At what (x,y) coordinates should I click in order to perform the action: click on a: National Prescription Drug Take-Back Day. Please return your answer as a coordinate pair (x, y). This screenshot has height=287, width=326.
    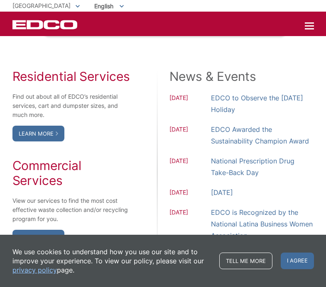
    Looking at the image, I should click on (262, 167).